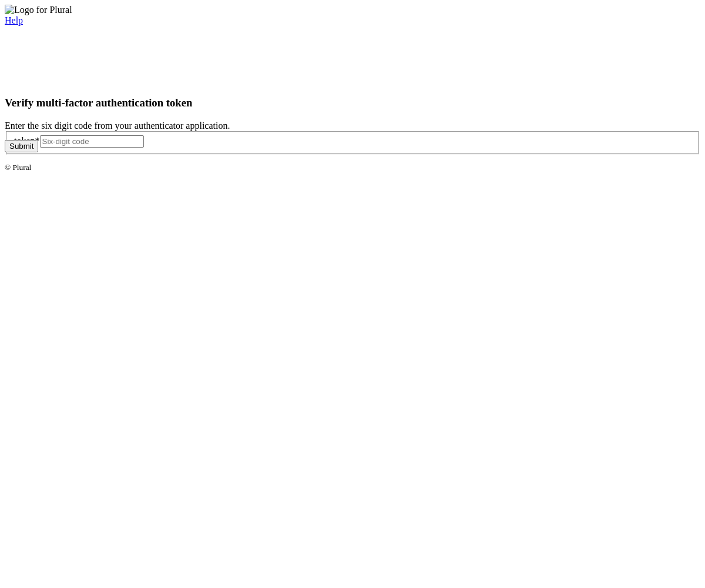 The width and height of the screenshot is (705, 588). Describe the element at coordinates (38, 10) in the screenshot. I see `img: Logo for Plural` at that location.